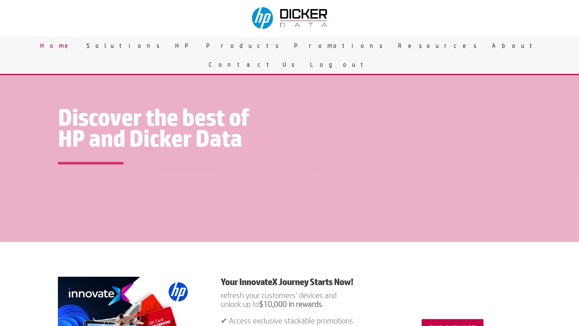 Image resolution: width=579 pixels, height=326 pixels. What do you see at coordinates (341, 46) in the screenshot?
I see `a: Promotions` at bounding box center [341, 46].